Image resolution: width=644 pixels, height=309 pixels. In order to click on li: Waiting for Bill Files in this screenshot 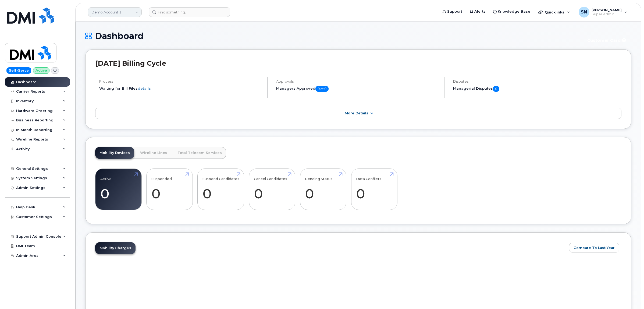, I will do `click(181, 88)`.